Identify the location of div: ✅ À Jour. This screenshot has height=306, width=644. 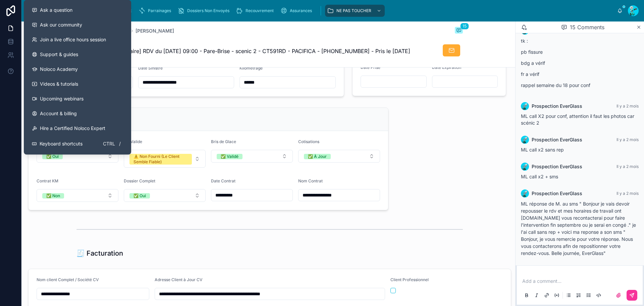
(317, 156).